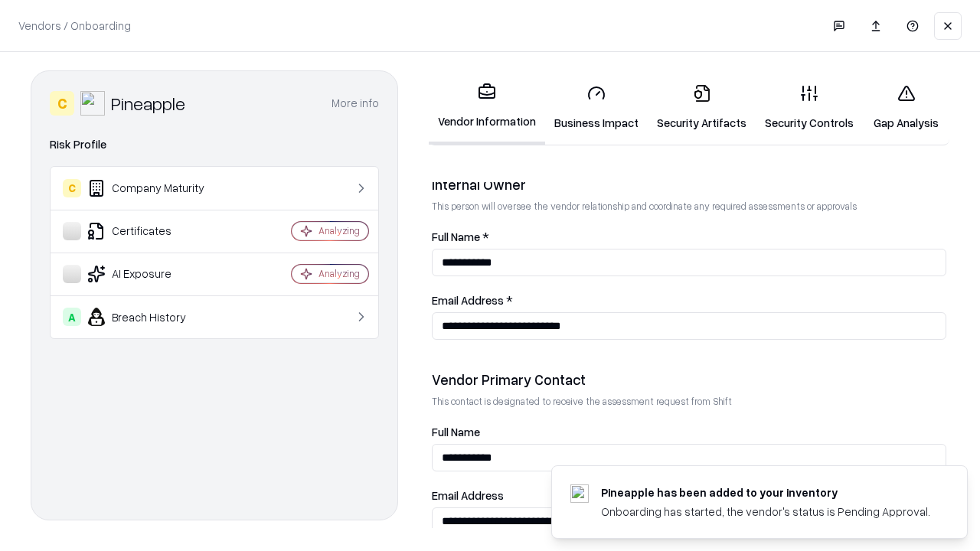 This screenshot has height=551, width=980. I want to click on img: pineappleenergy.com, so click(580, 494).